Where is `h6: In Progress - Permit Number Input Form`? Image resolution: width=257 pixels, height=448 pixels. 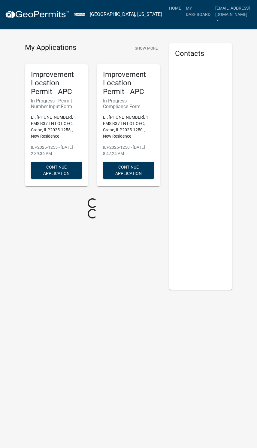
h6: In Progress - Permit Number Input Form is located at coordinates (56, 104).